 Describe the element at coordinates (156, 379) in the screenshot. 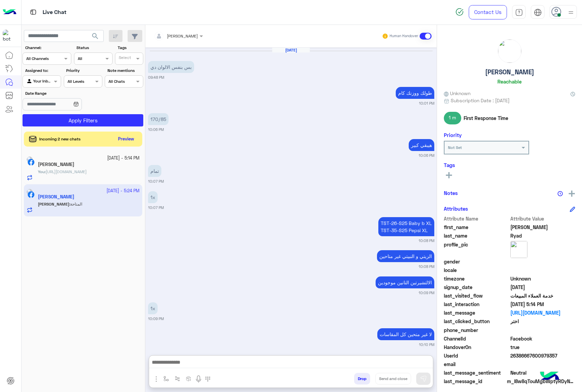

I see `img: send attachment` at that location.